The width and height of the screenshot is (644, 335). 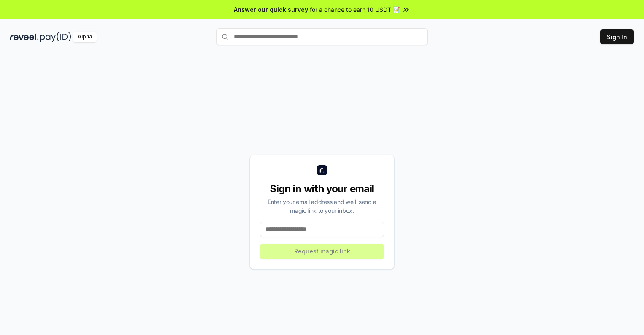 What do you see at coordinates (85, 37) in the screenshot?
I see `div: Alpha` at bounding box center [85, 37].